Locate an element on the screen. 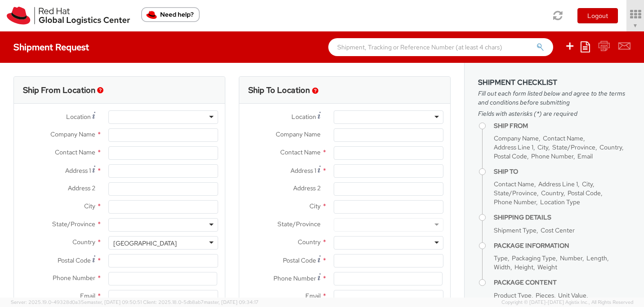 Image resolution: width=644 pixels, height=307 pixels. span: Cost Center is located at coordinates (558, 231).